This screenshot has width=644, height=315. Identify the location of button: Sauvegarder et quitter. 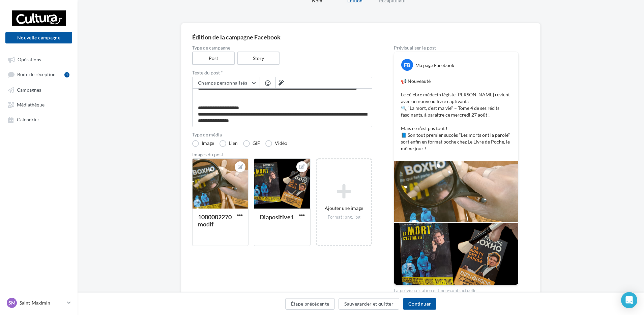
(369, 304).